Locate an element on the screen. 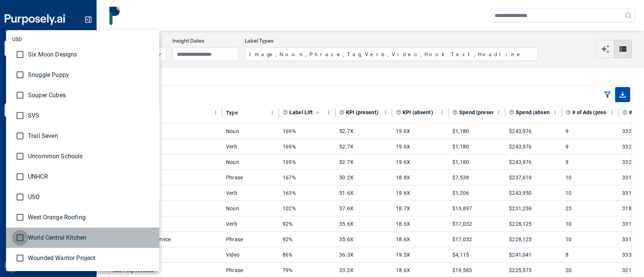 The width and height of the screenshot is (644, 277). span: World Central Kitchen is located at coordinates (91, 238).